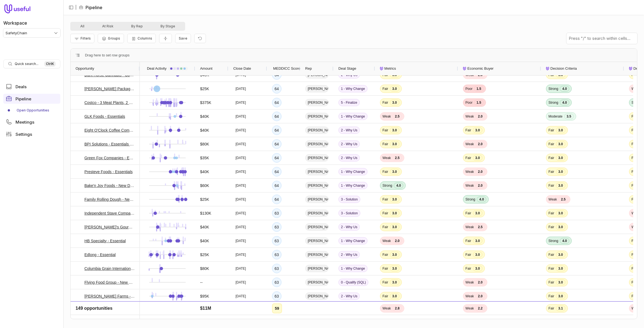 Image resolution: width=644 pixels, height=328 pixels. What do you see at coordinates (71, 7) in the screenshot?
I see `button: Collapse sidebar` at bounding box center [71, 7].